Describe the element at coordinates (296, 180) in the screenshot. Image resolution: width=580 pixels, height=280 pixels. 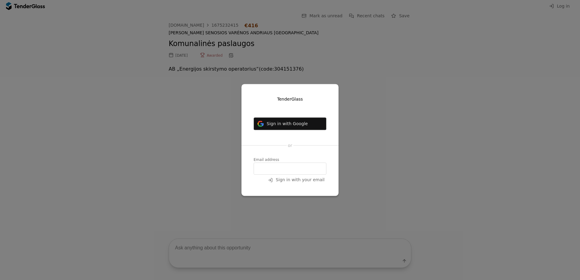
I see `button: Sign in with your email` at that location.